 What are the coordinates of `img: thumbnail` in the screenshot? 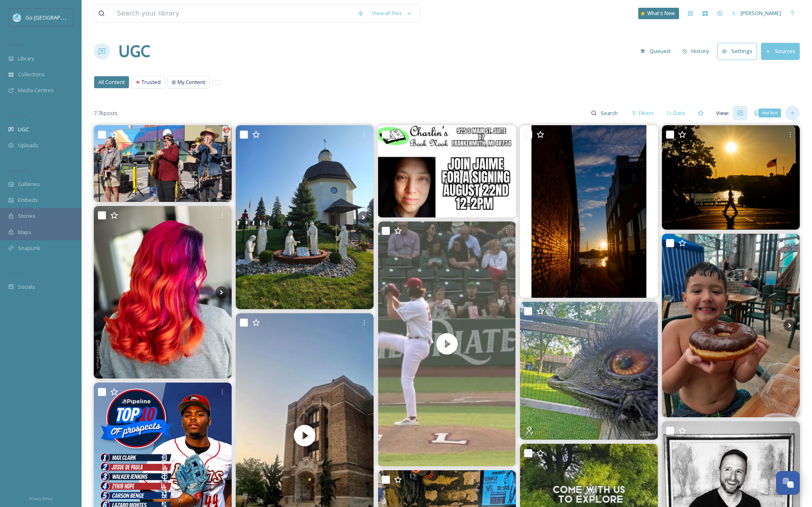 It's located at (447, 344).